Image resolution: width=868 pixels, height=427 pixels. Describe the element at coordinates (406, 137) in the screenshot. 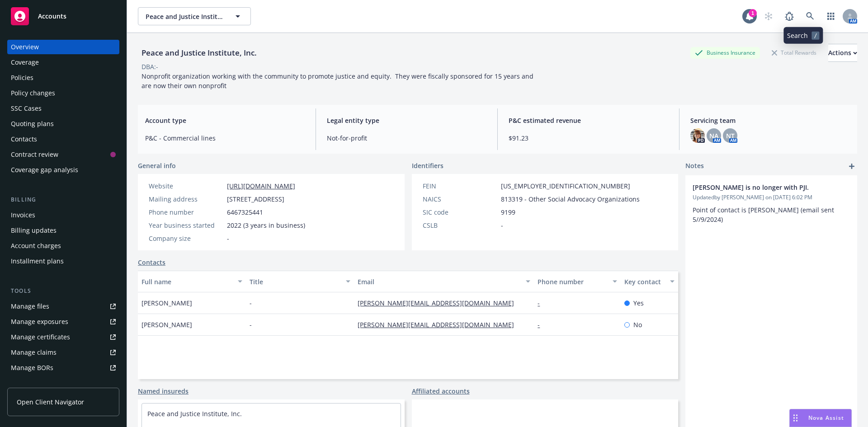

I see `span: Not-for-profit` at that location.